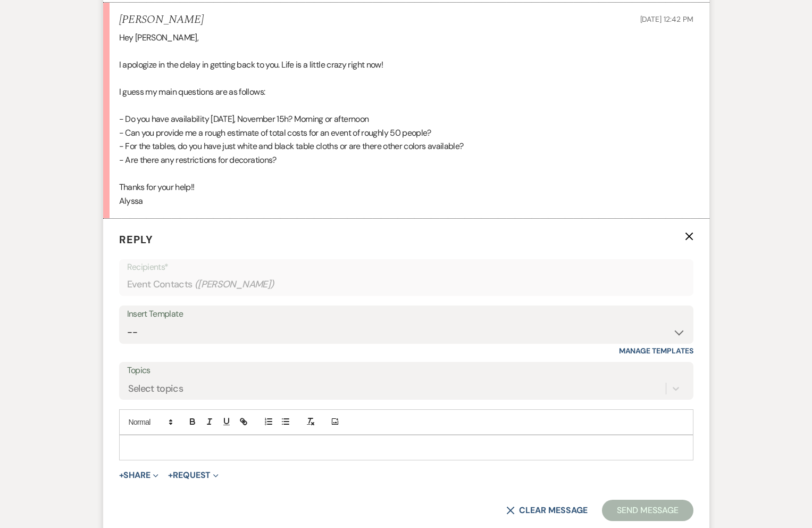  What do you see at coordinates (656, 351) in the screenshot?
I see `a: Manage Templates` at bounding box center [656, 351].